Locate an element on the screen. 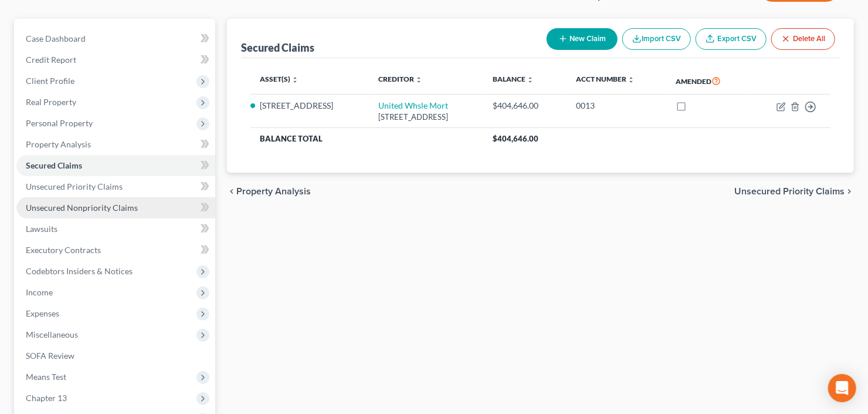  a: United Whsle Mort is located at coordinates (413, 105).